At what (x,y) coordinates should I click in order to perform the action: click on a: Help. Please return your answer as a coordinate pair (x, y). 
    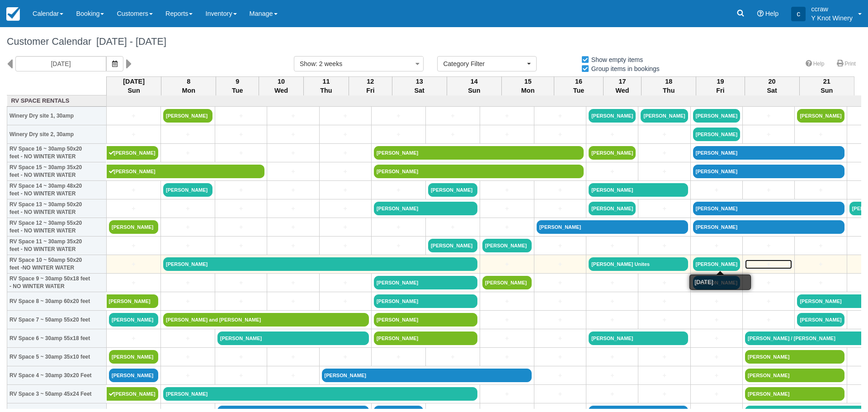
    Looking at the image, I should click on (815, 64).